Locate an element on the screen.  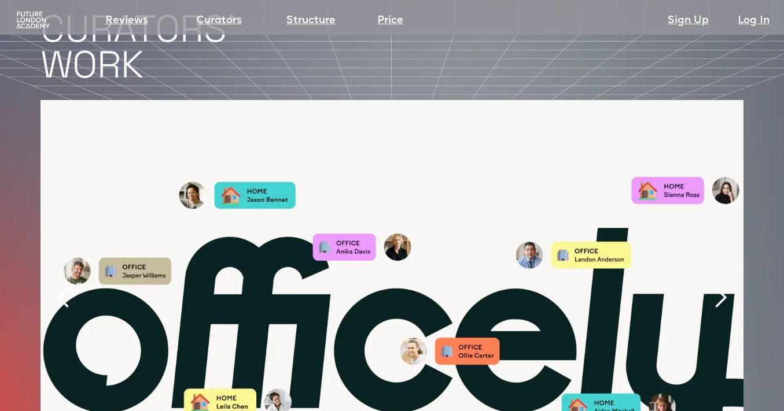
h1: CURATORS' WORK is located at coordinates (412, 47).